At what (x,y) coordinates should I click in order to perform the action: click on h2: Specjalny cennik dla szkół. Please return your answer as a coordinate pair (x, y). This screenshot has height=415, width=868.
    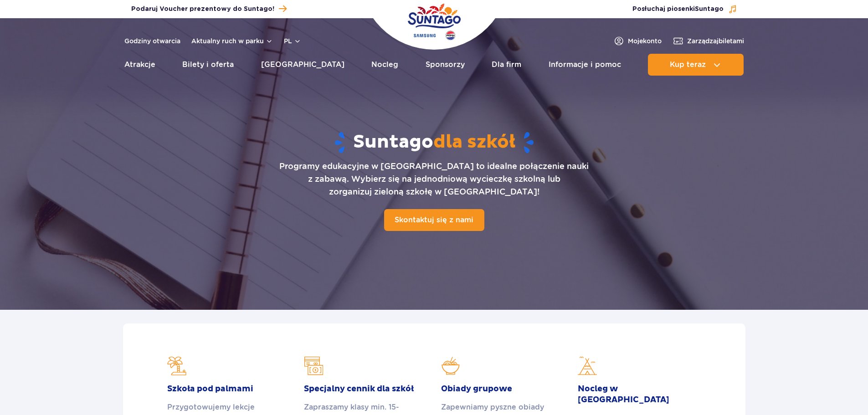
    Looking at the image, I should click on (365, 389).